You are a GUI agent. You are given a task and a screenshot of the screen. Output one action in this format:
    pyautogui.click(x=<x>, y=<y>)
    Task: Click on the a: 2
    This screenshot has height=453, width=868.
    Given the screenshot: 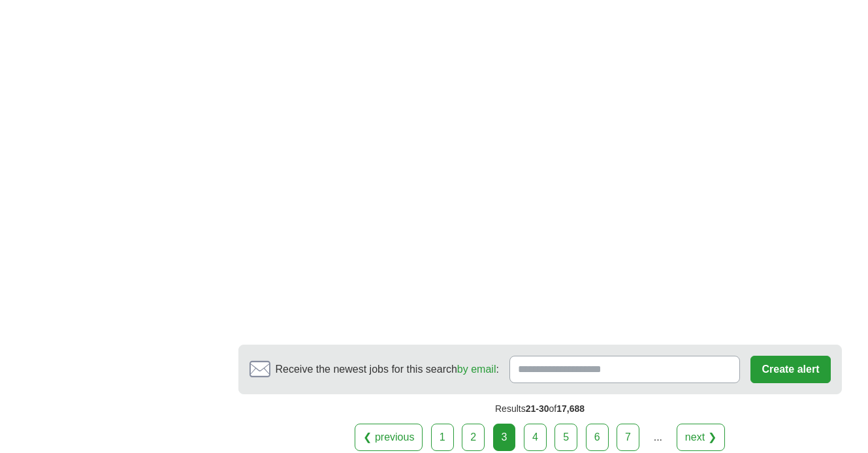 What is the action you would take?
    pyautogui.click(x=473, y=437)
    